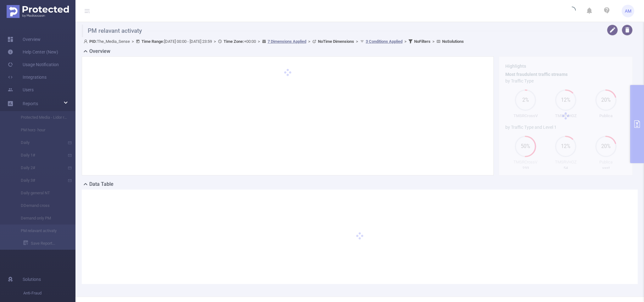  I want to click on img: Protected Media, so click(38, 11).